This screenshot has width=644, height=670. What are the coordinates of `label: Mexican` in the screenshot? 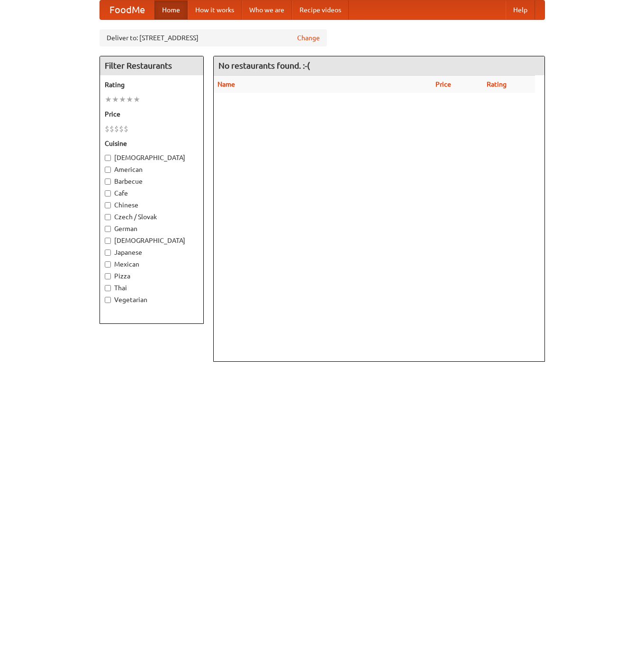 It's located at (152, 265).